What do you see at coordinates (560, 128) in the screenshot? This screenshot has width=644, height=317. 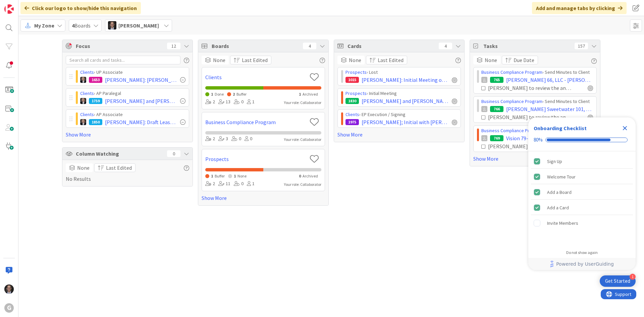 I see `div: Onboarding Checklist` at bounding box center [560, 128].